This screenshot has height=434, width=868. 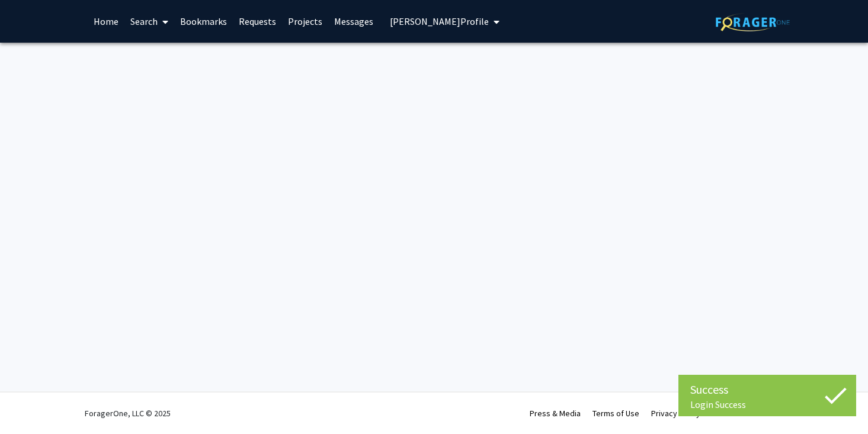 What do you see at coordinates (616, 413) in the screenshot?
I see `a: Terms of Use` at bounding box center [616, 413].